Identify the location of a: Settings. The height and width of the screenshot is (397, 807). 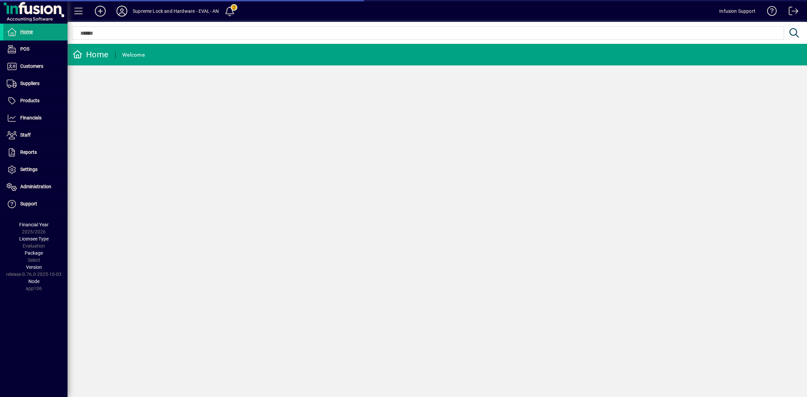
(35, 170).